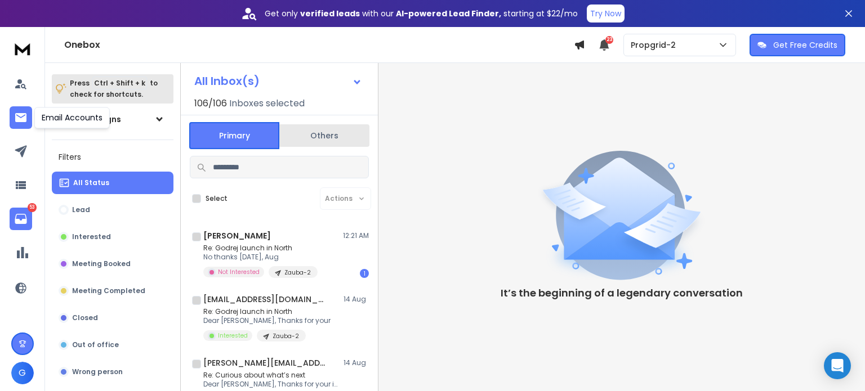 This screenshot has height=391, width=865. What do you see at coordinates (81, 210) in the screenshot?
I see `p: Lead` at bounding box center [81, 210].